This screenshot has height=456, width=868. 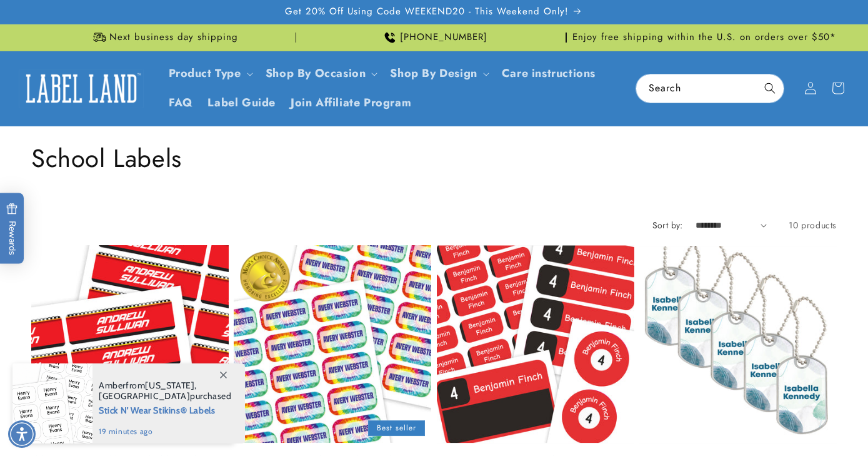 What do you see at coordinates (427, 12) in the screenshot?
I see `span: Get 20% Off Using Code WEEKEND20 - This Weekend Only!` at bounding box center [427, 12].